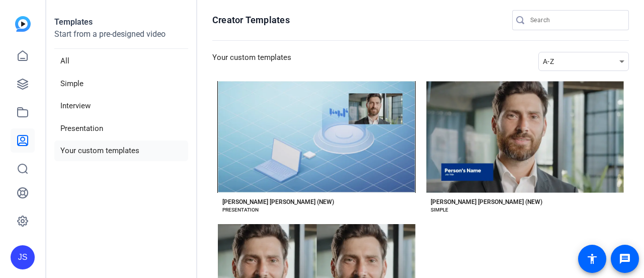 Image resolution: width=644 pixels, height=278 pixels. I want to click on li: Interview, so click(121, 106).